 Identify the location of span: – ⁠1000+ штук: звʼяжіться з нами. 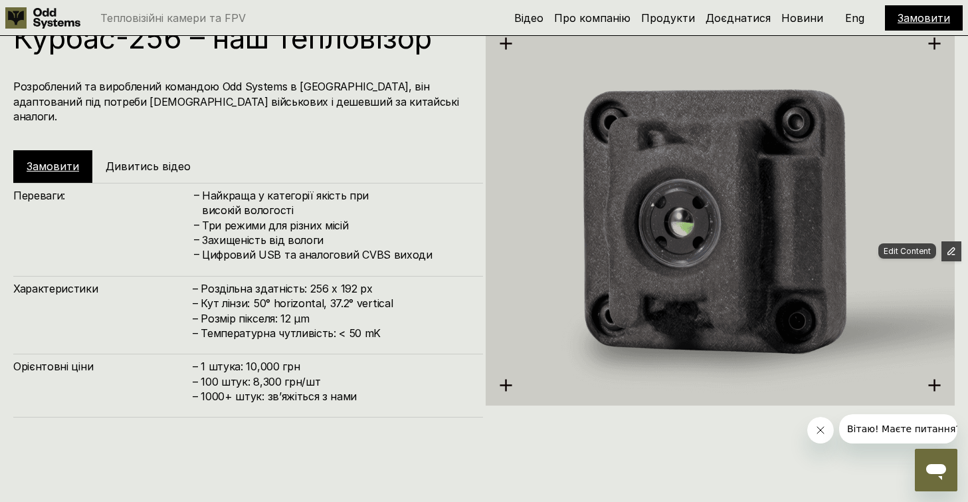
(274, 396).